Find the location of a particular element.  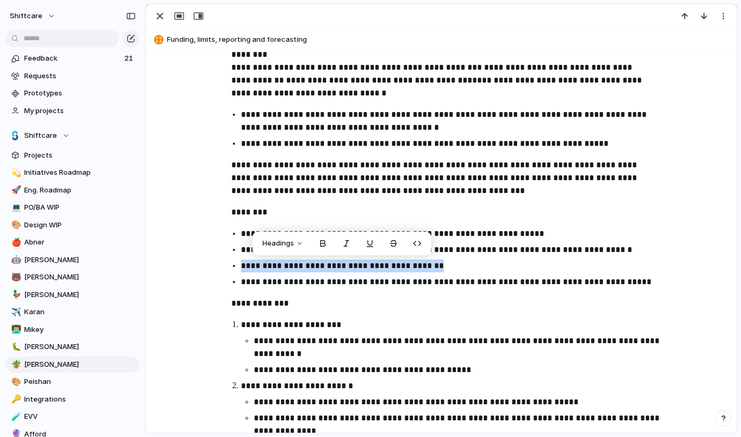

span: Integrations is located at coordinates (80, 400).